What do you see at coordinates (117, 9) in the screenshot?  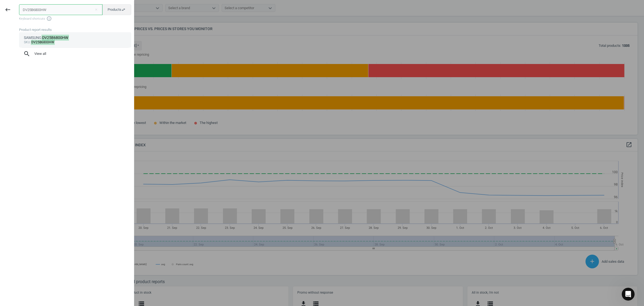 I see `button: Productsswap_horiz` at bounding box center [117, 9].